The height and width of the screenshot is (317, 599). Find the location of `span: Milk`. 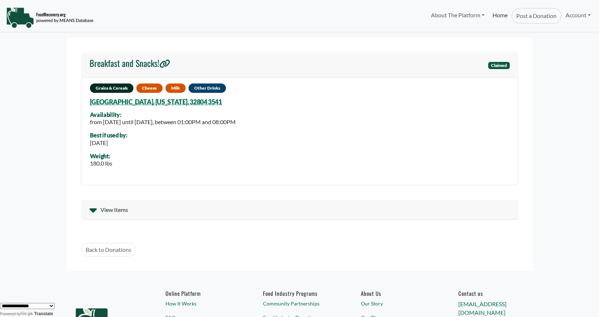

span: Milk is located at coordinates (176, 88).